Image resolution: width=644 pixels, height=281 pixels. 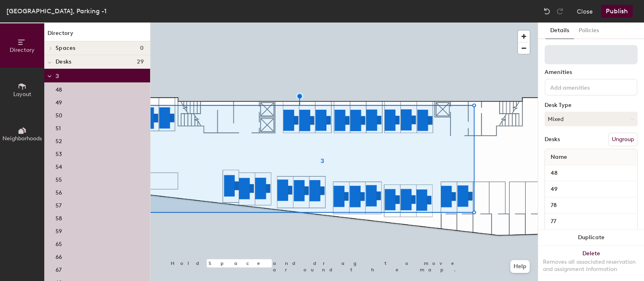 What do you see at coordinates (591, 105) in the screenshot?
I see `div: Desk Type` at bounding box center [591, 105].